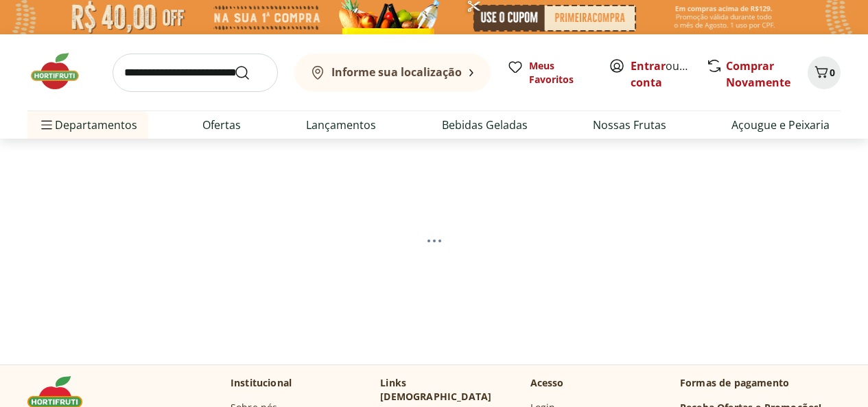  Describe the element at coordinates (62, 72) in the screenshot. I see `img: Hortifruti` at that location.